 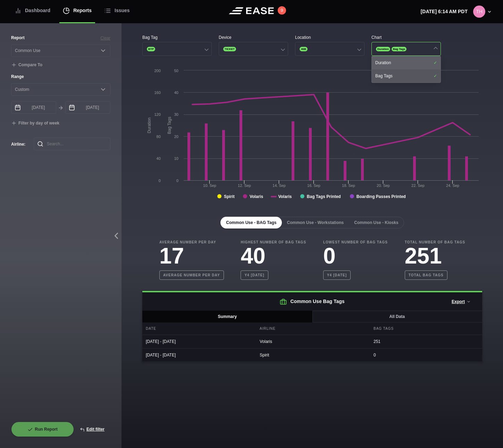 I want to click on img: 80ca9e2115b408c1dc8c56a444986cd3, so click(x=479, y=11).